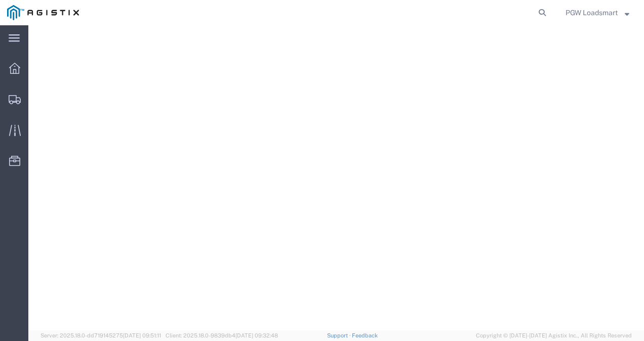 This screenshot has width=644, height=341. What do you see at coordinates (222, 335) in the screenshot?
I see `span: Client: 2025.18.0-9839db4` at bounding box center [222, 335].